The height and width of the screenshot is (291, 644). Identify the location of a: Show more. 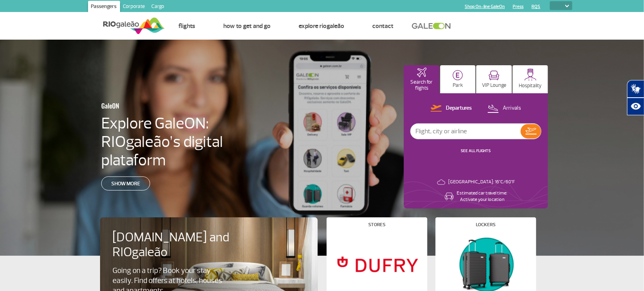
(126, 183).